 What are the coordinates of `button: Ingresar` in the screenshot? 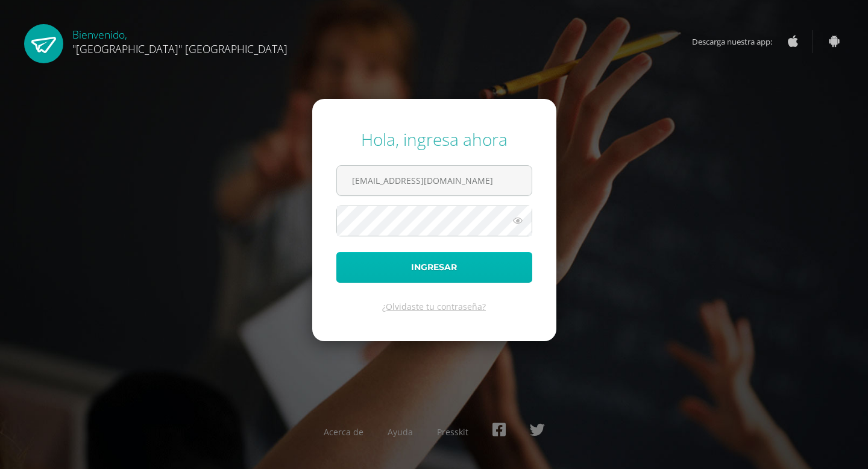 It's located at (434, 267).